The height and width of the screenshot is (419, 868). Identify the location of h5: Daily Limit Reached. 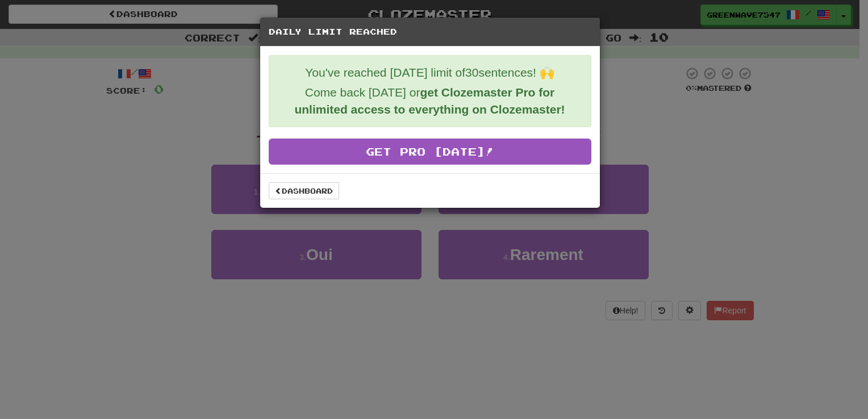
(430, 32).